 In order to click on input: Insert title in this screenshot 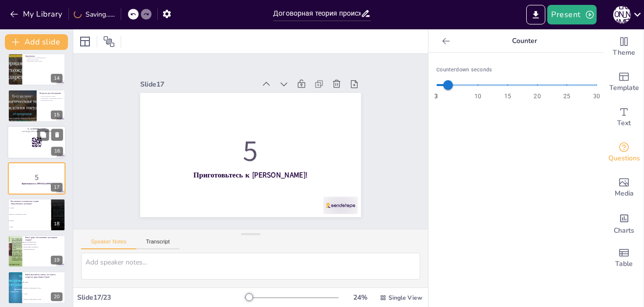, I will do `click(317, 13)`.